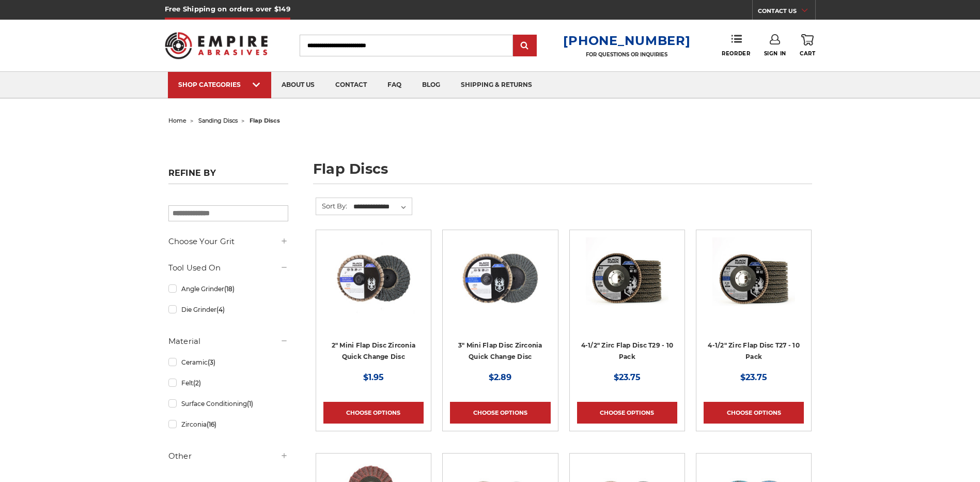 The height and width of the screenshot is (482, 980). What do you see at coordinates (228, 309) in the screenshot?
I see `a: Die Grinder` at bounding box center [228, 309].